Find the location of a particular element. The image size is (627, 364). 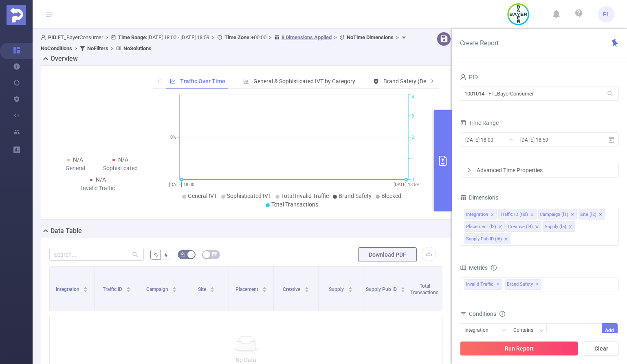

div: Placement (l3) is located at coordinates (482, 226).